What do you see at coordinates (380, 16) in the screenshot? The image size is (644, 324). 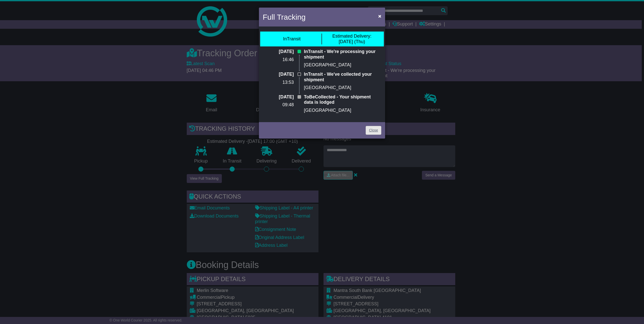 I see `button: Close` at bounding box center [380, 16].